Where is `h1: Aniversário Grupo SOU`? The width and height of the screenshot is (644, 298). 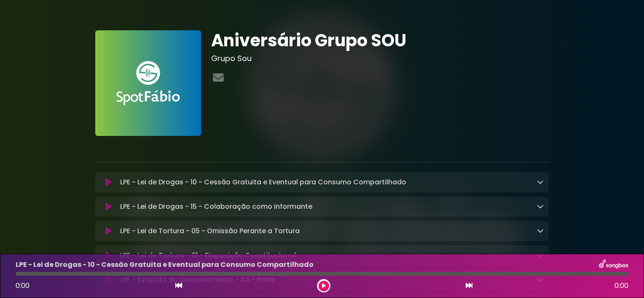
h1: Aniversário Grupo SOU is located at coordinates (380, 40).